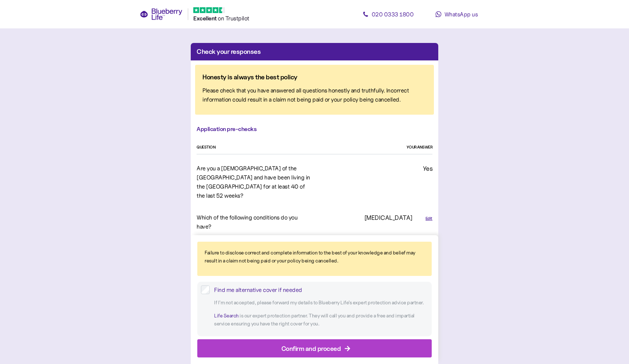 The width and height of the screenshot is (629, 364). What do you see at coordinates (420, 147) in the screenshot?
I see `div: YOUR ANSWER` at bounding box center [420, 147].